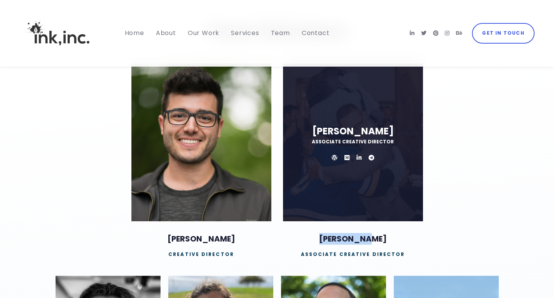  What do you see at coordinates (58, 33) in the screenshot?
I see `img: Ink, Inc. | Marketing Agency` at bounding box center [58, 33].